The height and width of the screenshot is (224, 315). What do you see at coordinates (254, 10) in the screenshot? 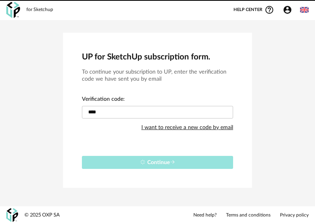
I see `span: Help centerHelp Circle Outline icon` at bounding box center [254, 10].